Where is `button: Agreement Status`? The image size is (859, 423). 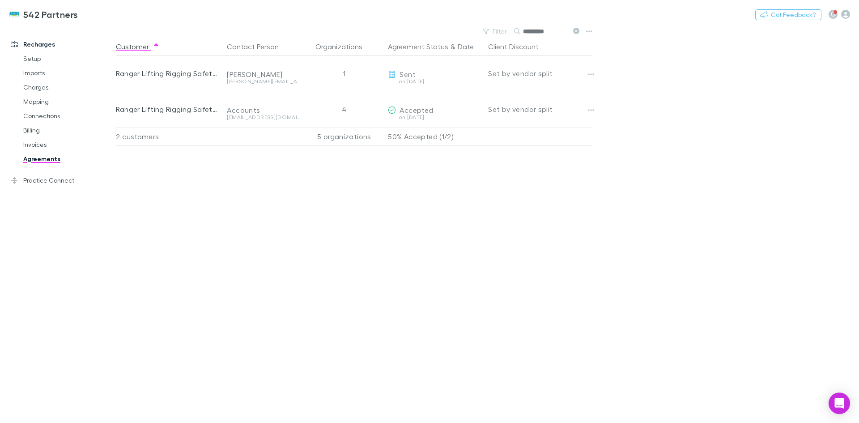
button: Agreement Status is located at coordinates (418, 47).